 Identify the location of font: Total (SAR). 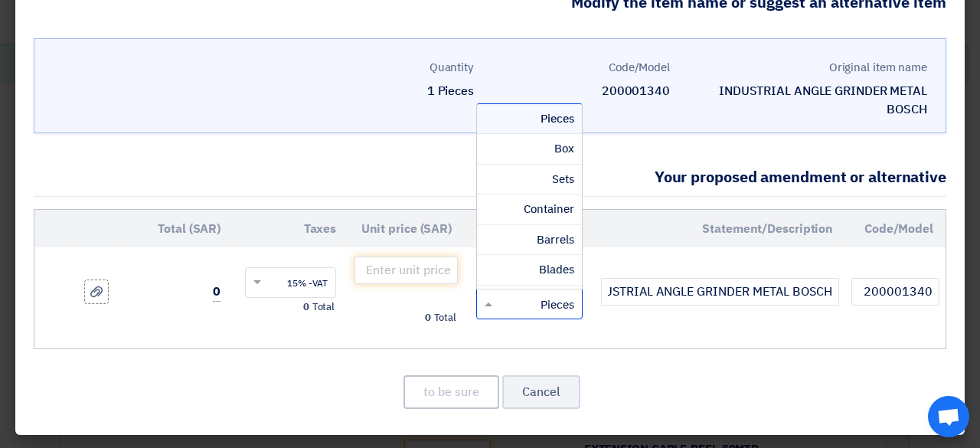
(189, 229).